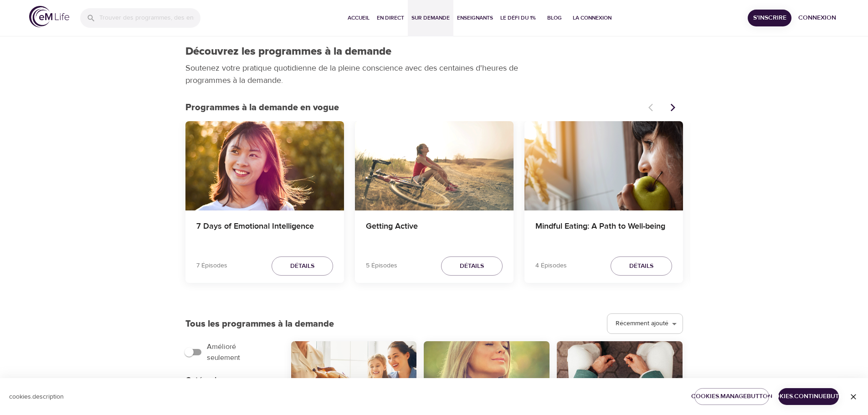 This screenshot has width=868, height=415. Describe the element at coordinates (431, 18) in the screenshot. I see `span: Sur demande` at that location.